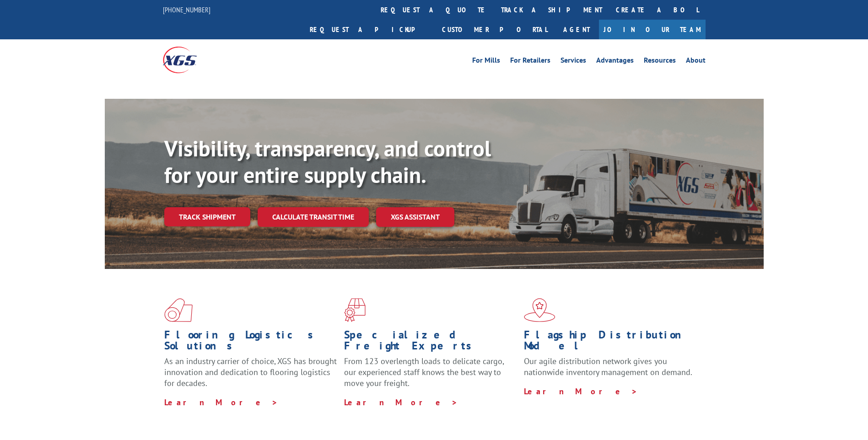  Describe the element at coordinates (415, 217) in the screenshot. I see `a: XGS ASSISTANT` at that location.